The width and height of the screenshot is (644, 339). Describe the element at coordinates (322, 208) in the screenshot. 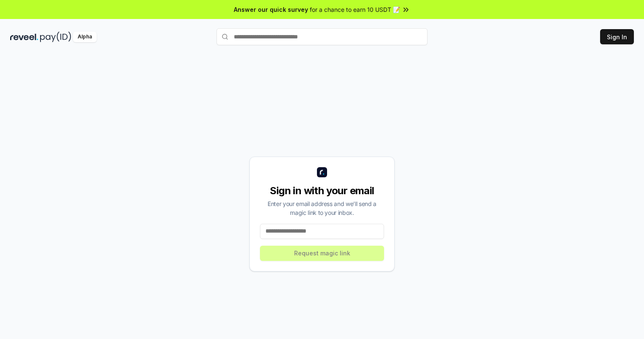

I see `div: Enter your email address and we’ll send a magic link to your inbox.` at that location.